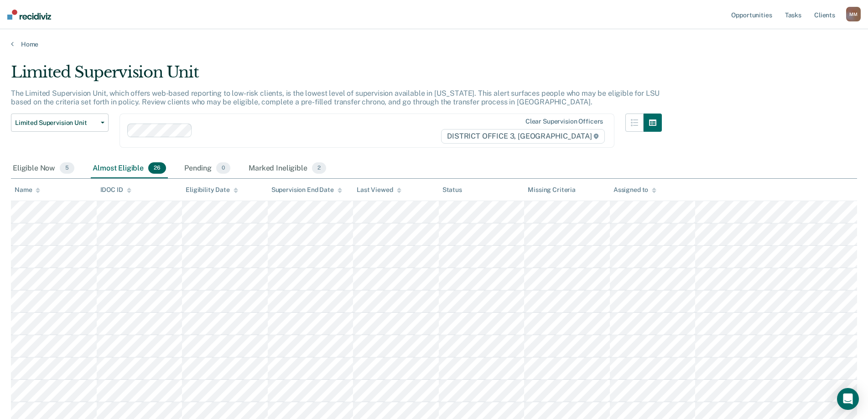 This screenshot has width=868, height=419. I want to click on div: Status, so click(452, 189).